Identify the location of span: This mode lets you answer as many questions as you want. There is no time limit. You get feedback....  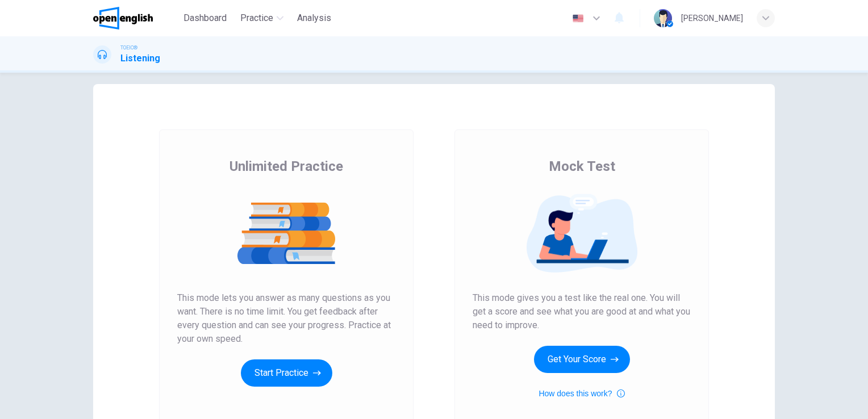
(286, 319).